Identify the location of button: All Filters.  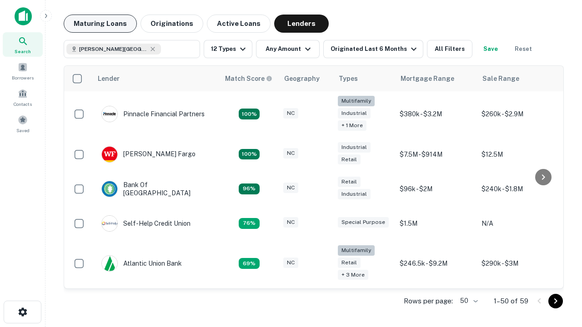
(450, 49).